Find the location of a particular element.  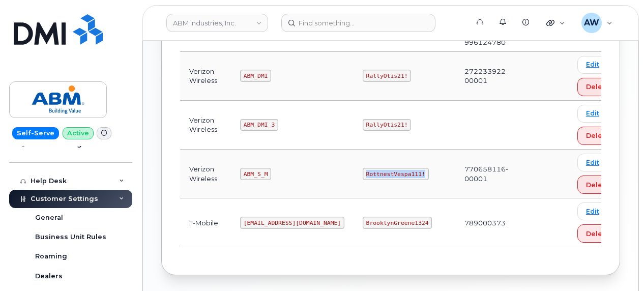

td: 789000373 is located at coordinates (492, 223).